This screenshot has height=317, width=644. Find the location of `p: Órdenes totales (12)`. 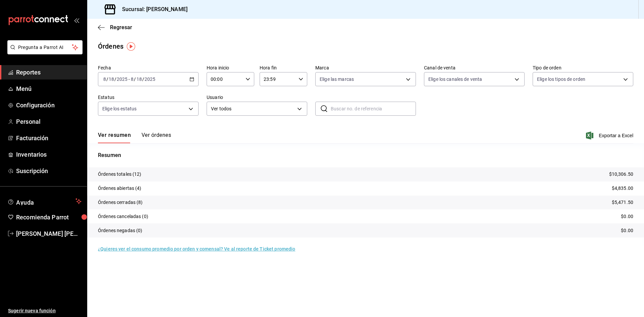

p: Órdenes totales (12) is located at coordinates (120, 174).